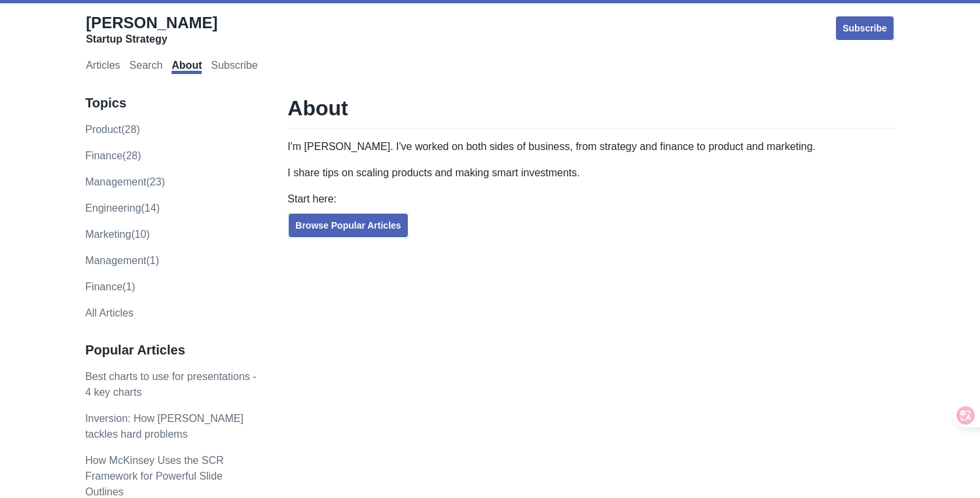  I want to click on a: Search, so click(146, 66).